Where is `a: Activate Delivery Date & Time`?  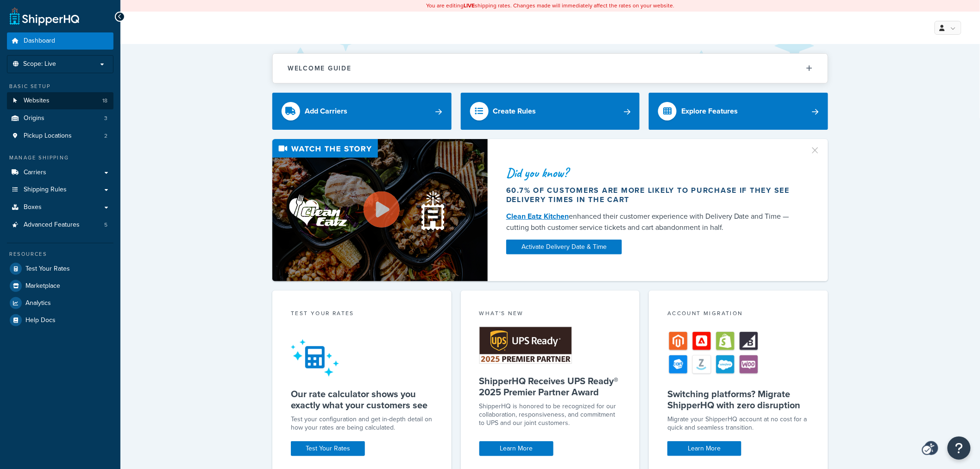
a: Activate Delivery Date & Time is located at coordinates (564, 247).